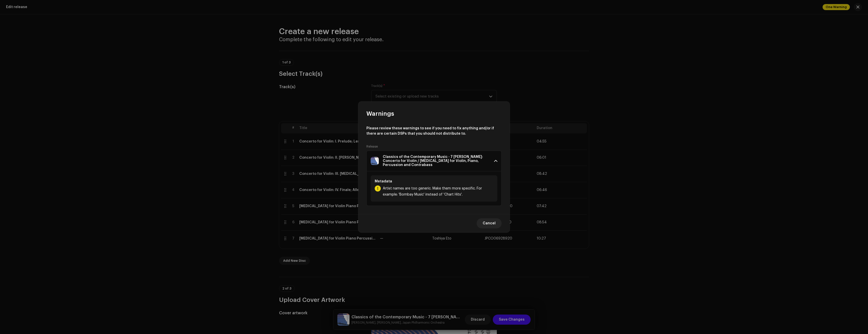 The height and width of the screenshot is (334, 868). I want to click on span: Artist names are too generic. Make them more specific. For example: 'Bombay Music' instead of 'Ch..., so click(438, 191).